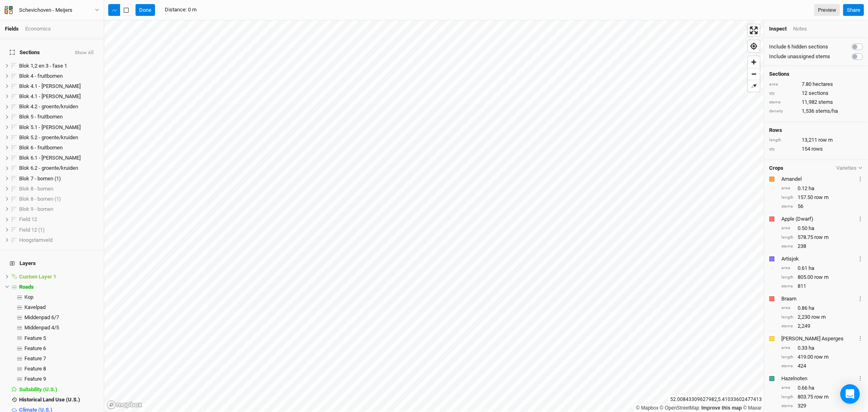 This screenshot has width=868, height=412. I want to click on span: Blok 5 - fruitbomen, so click(41, 116).